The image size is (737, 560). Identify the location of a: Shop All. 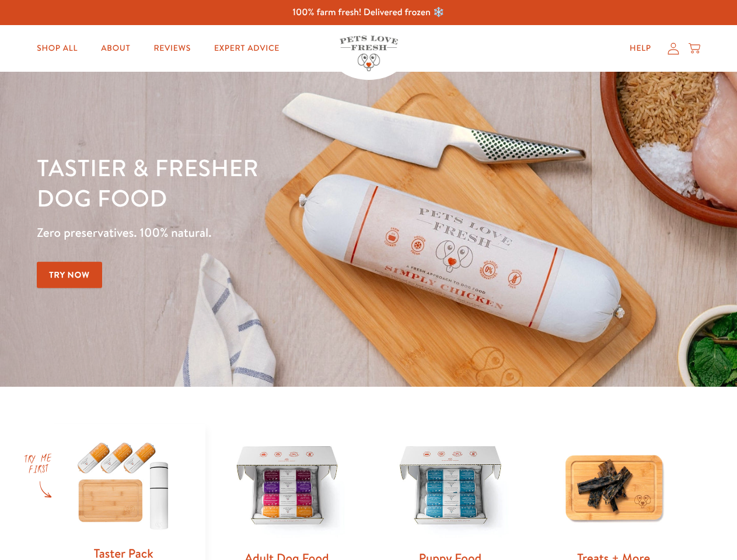
(57, 49).